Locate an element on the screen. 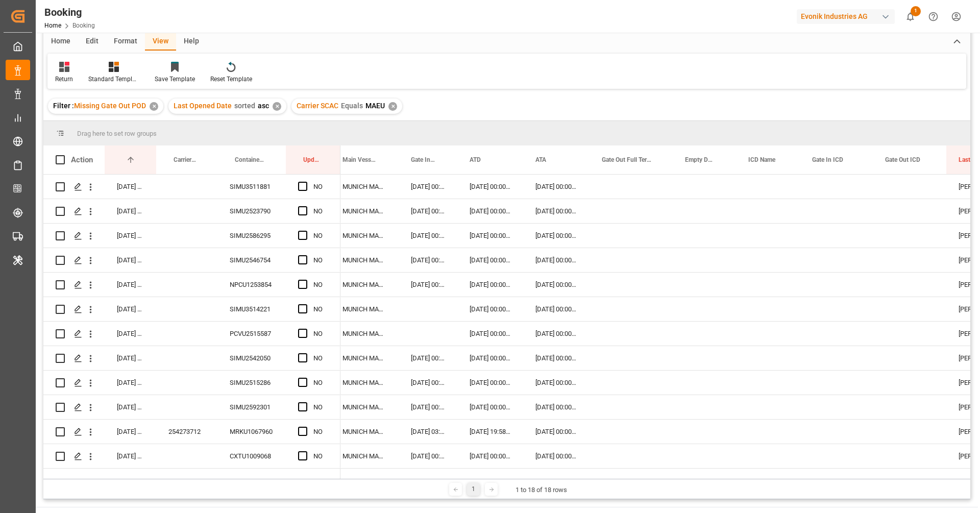  div: Reset Template is located at coordinates (231, 79).